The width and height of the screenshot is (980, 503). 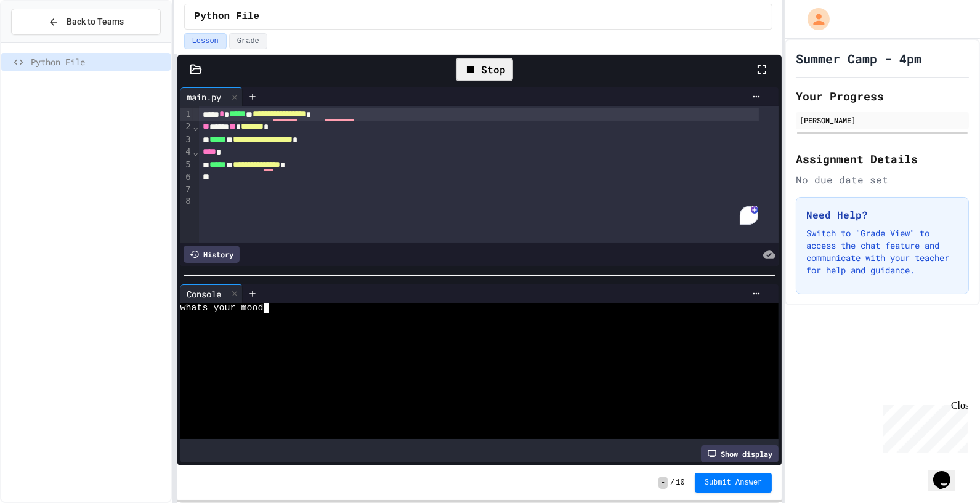 What do you see at coordinates (86, 22) in the screenshot?
I see `button: Back to Teams` at bounding box center [86, 22].